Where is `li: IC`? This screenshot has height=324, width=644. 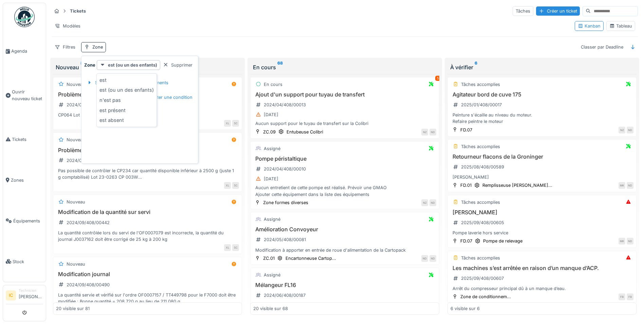 li: IC is located at coordinates (11, 296).